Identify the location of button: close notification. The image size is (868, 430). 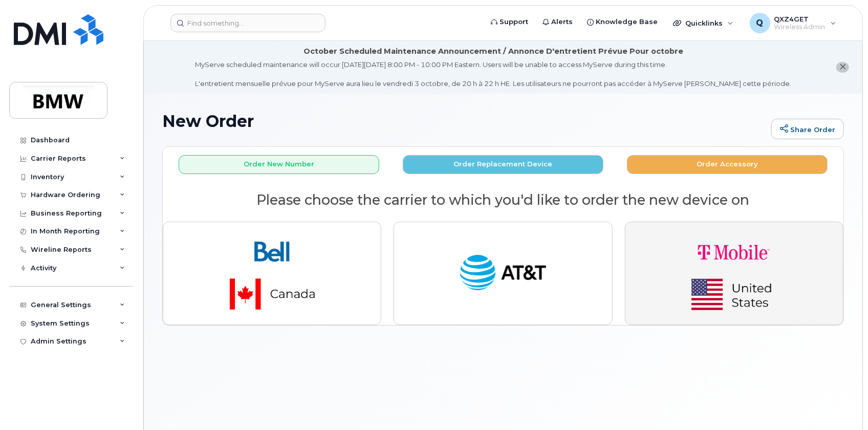
(842, 67).